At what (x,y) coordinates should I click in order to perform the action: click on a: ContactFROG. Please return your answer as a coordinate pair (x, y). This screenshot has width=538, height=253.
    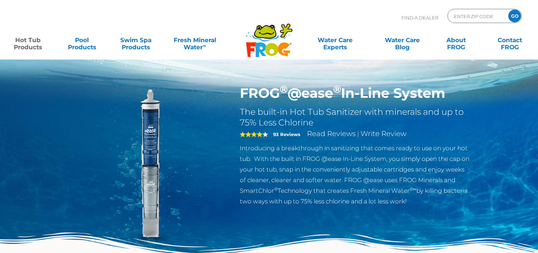
    Looking at the image, I should click on (510, 40).